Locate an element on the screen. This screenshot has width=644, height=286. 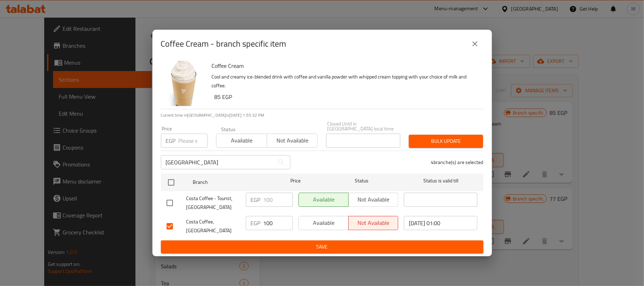
span: Status is located at coordinates (362, 181).